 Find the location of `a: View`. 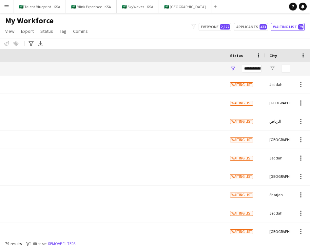

a: View is located at coordinates (10, 31).